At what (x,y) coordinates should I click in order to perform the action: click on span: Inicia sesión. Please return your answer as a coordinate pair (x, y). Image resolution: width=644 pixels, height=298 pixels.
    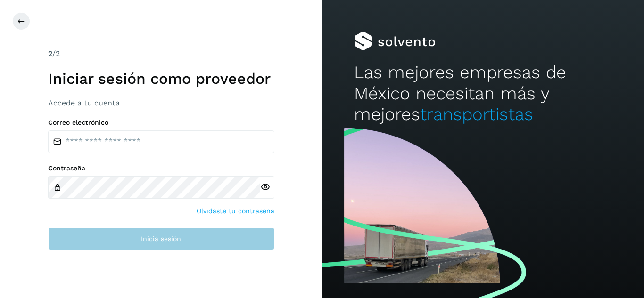
    Looking at the image, I should click on (161, 239).